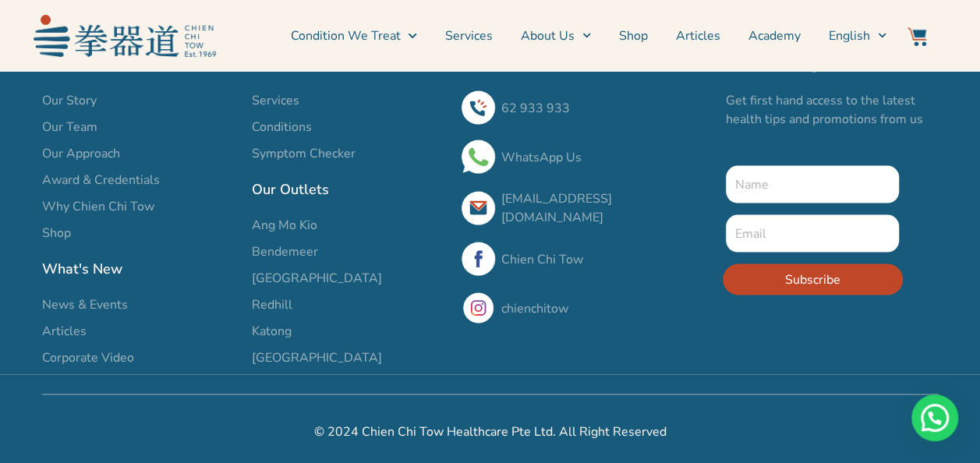 This screenshot has height=463, width=980. I want to click on span: Bendemeer, so click(284, 251).